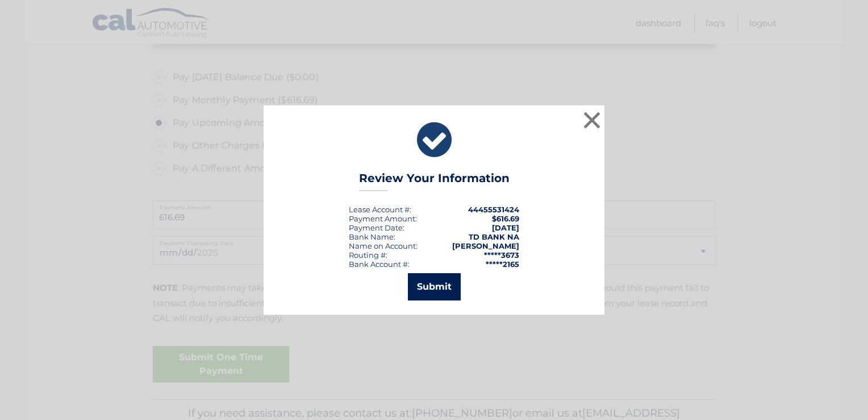 The image size is (868, 420). I want to click on div: Bank Account #:, so click(379, 264).